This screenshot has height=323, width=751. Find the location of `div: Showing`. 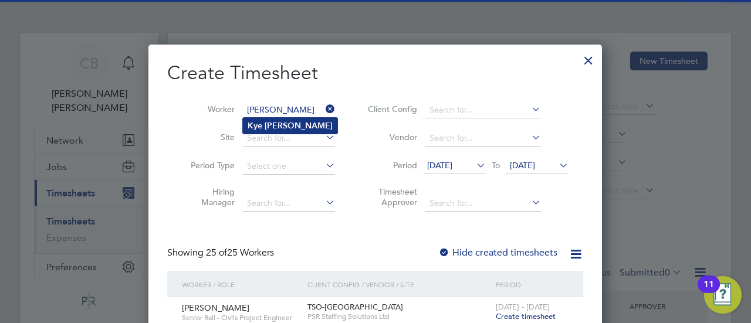

div: Showing is located at coordinates (222, 253).